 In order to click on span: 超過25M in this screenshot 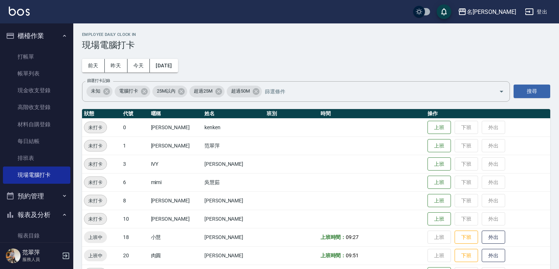, I will do `click(203, 91)`.